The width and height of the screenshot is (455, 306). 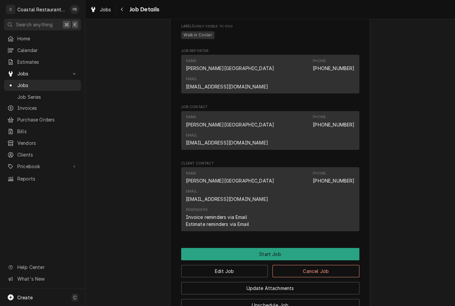 What do you see at coordinates (11, 9) in the screenshot?
I see `div: C` at bounding box center [11, 9].